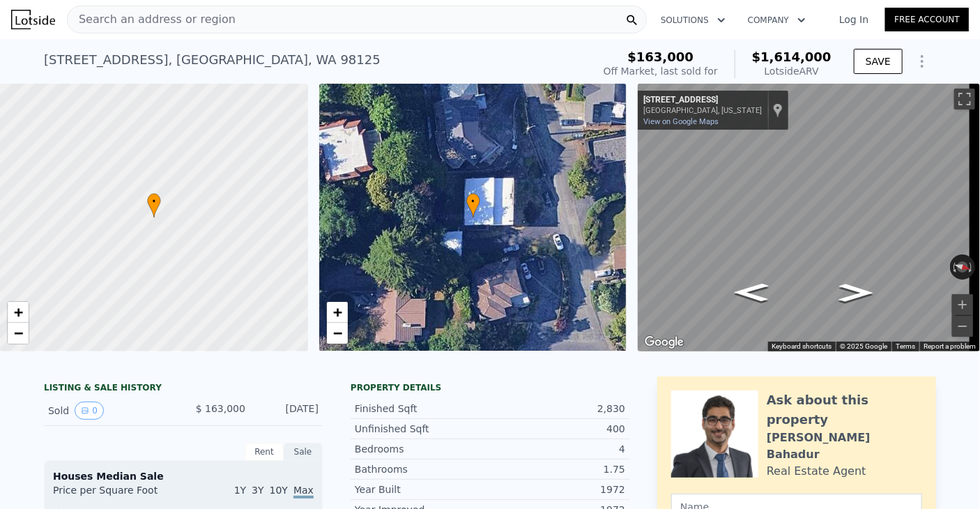  What do you see at coordinates (257, 490) in the screenshot?
I see `span: 3Y` at bounding box center [257, 490].